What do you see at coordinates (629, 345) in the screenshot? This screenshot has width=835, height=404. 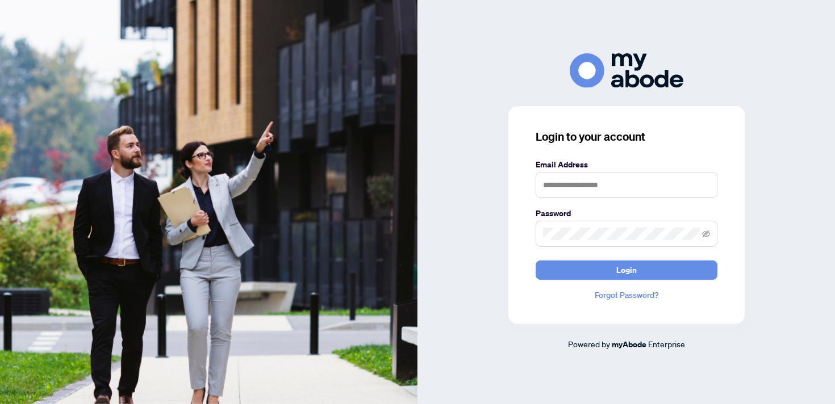 I see `a: myAbode` at bounding box center [629, 345].